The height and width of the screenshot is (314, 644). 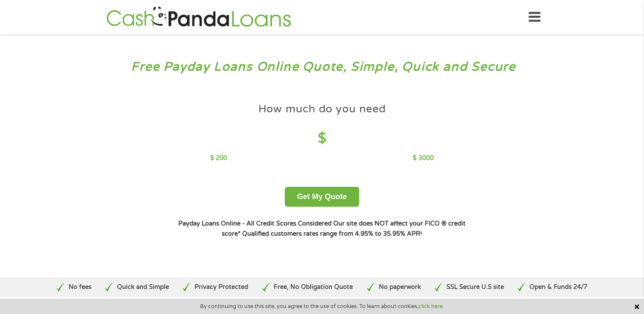 What do you see at coordinates (400, 287) in the screenshot?
I see `p: No paperwork` at bounding box center [400, 287].